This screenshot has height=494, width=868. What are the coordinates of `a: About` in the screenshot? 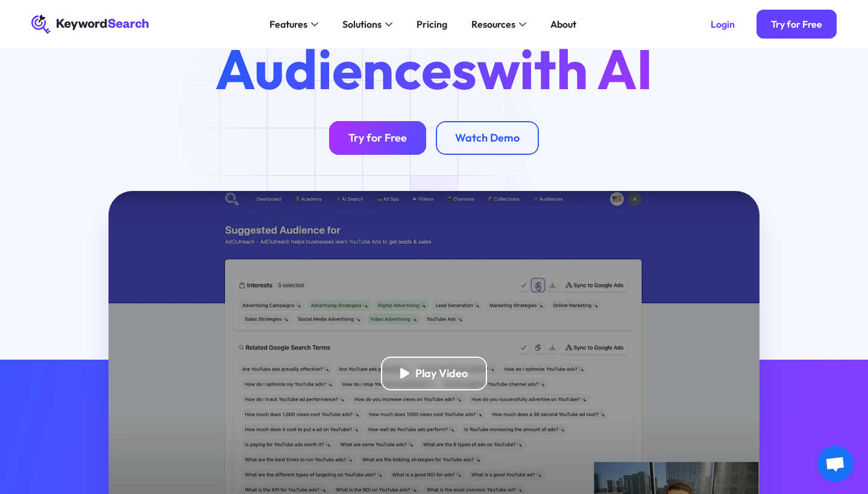 It's located at (563, 24).